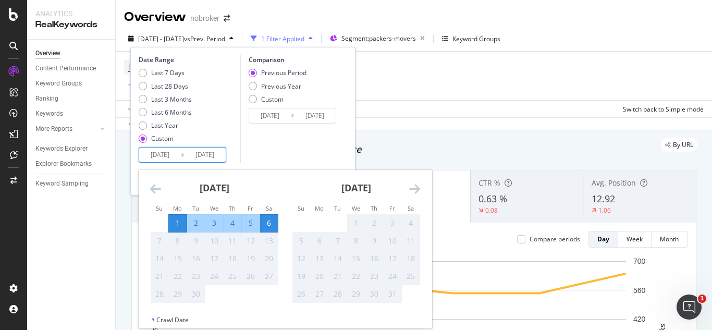 This screenshot has height=330, width=712. What do you see at coordinates (196, 223) in the screenshot?
I see `td: Selected. Tuesday, September 2, 2025` at bounding box center [196, 223].